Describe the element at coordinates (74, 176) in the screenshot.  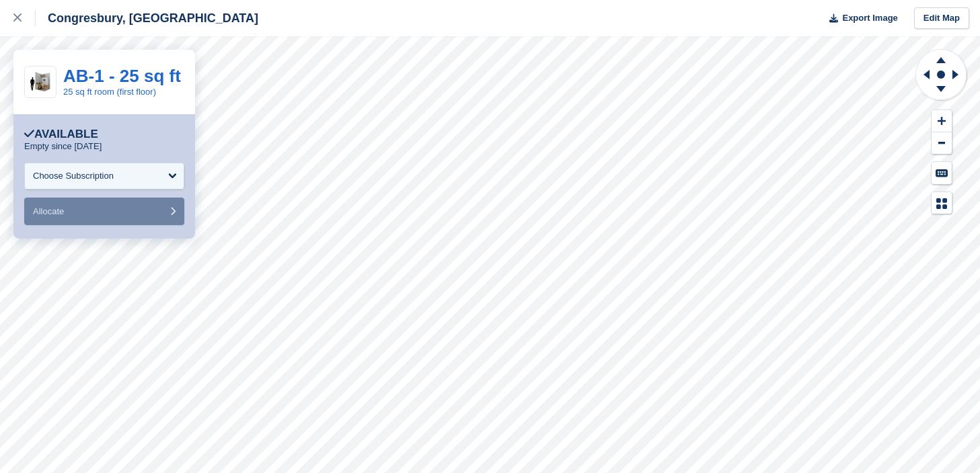
I see `div: Choose Subscription` at that location.